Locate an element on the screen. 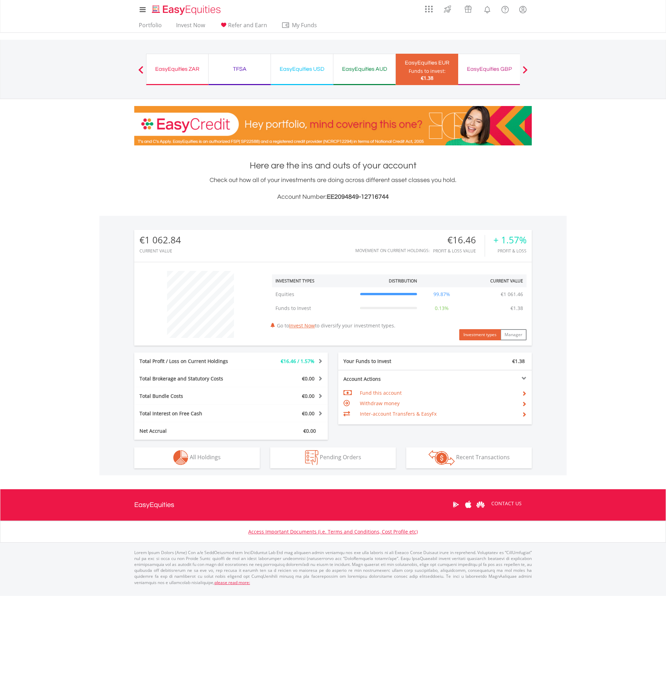  td: Inter-account Transfers & EasyFx is located at coordinates (438, 414).